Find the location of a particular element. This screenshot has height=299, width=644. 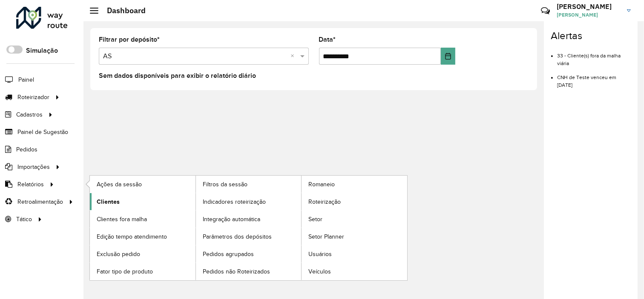

a: Pedidos agrupados is located at coordinates (249, 254).